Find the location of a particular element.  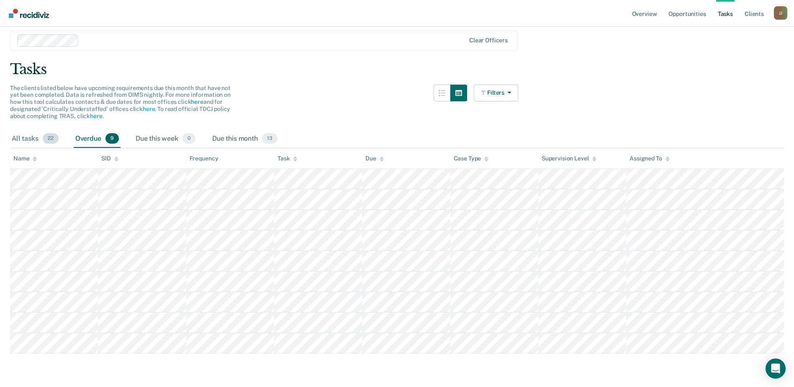

div: Tasks is located at coordinates (397, 69).